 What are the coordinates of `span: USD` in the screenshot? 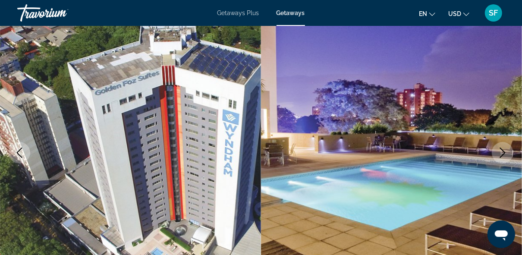 It's located at (455, 14).